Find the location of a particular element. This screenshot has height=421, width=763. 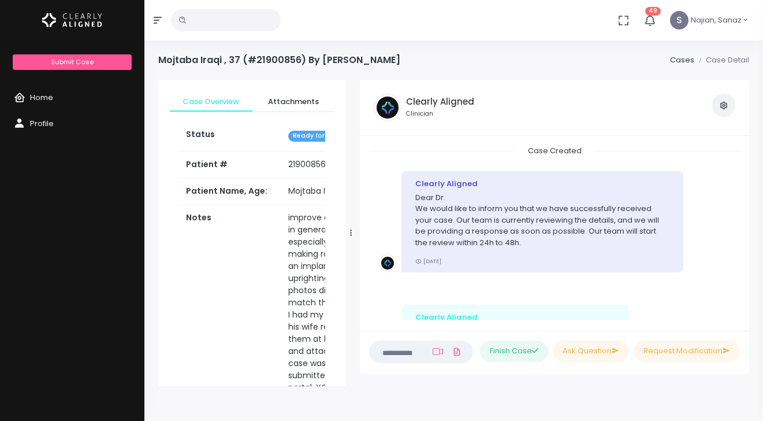

span: Case Overview is located at coordinates (211, 102).